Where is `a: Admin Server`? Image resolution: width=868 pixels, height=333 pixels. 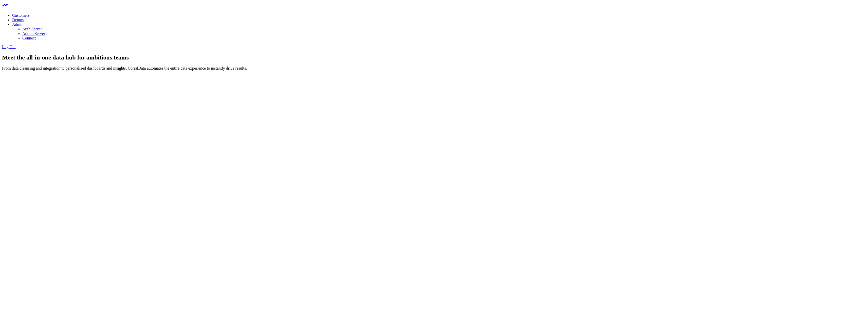 a: Admin Server is located at coordinates (33, 33).